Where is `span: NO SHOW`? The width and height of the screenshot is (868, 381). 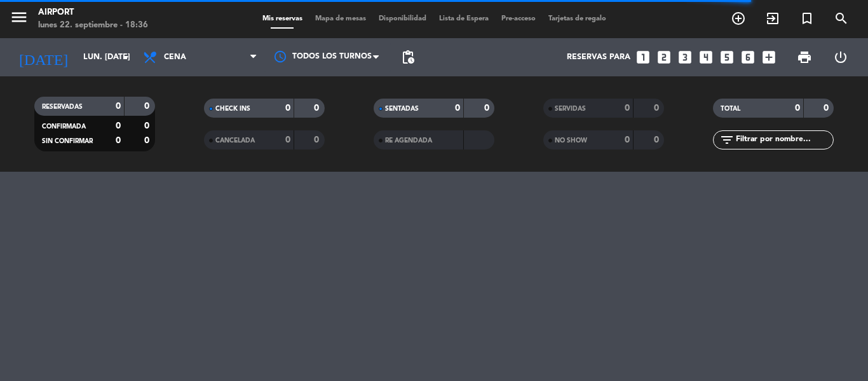 span: NO SHOW is located at coordinates (570, 140).